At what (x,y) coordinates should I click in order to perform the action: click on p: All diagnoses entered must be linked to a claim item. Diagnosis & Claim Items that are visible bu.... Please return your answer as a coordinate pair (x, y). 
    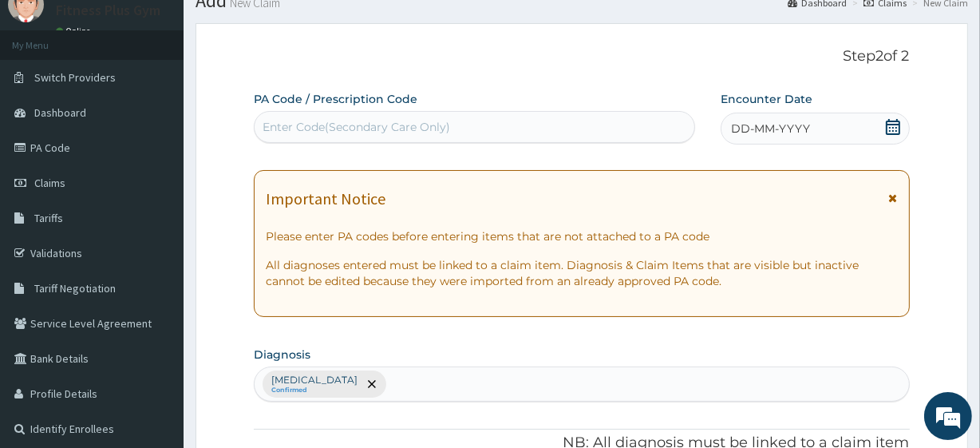
    Looking at the image, I should click on (581, 273).